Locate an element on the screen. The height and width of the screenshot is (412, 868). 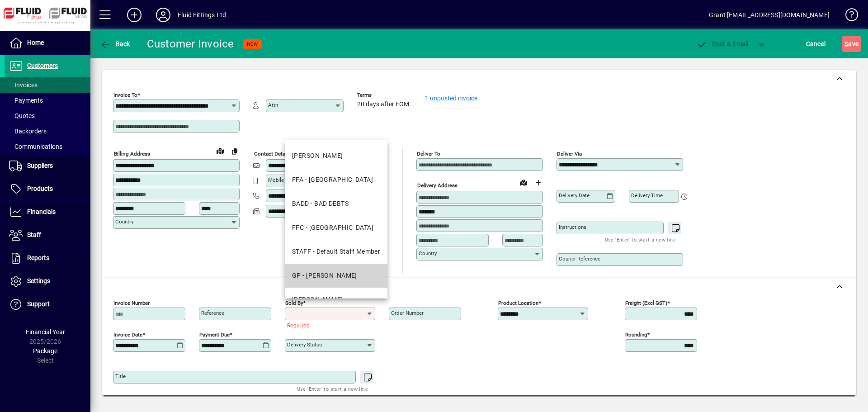
a: Home is located at coordinates (48, 43).